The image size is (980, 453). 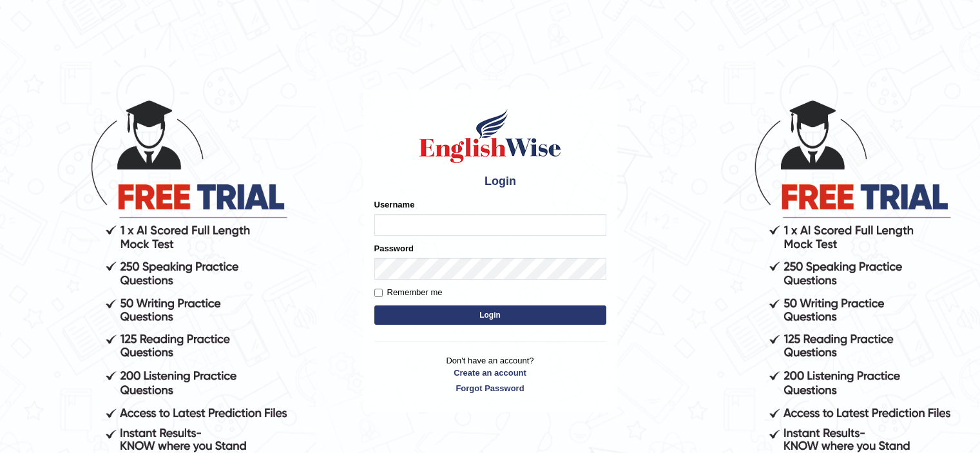 I want to click on img: Logo of English Wise sign in for intelligent practice with AI, so click(x=490, y=136).